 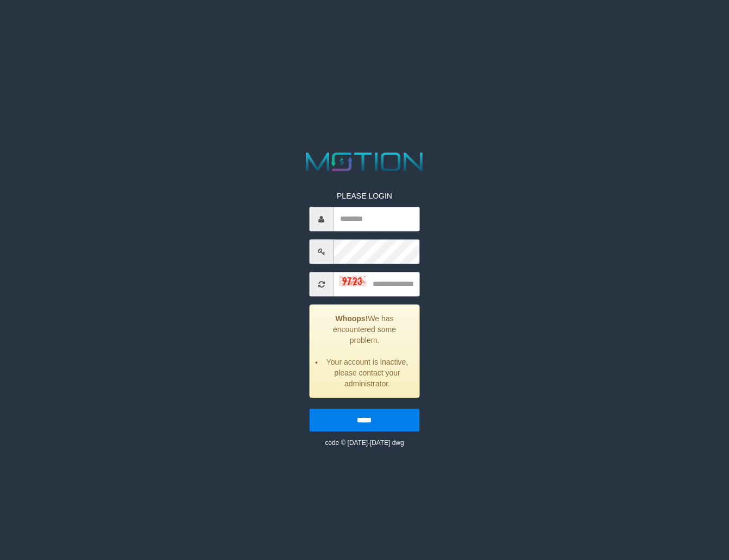 I want to click on img: captcha, so click(x=353, y=281).